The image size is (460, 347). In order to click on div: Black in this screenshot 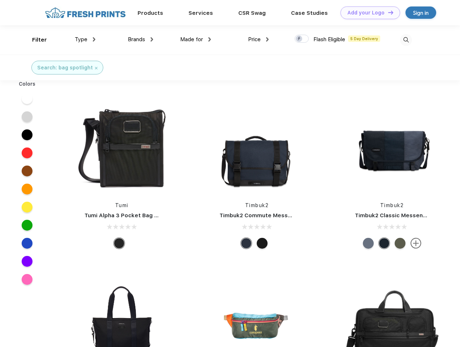, I will do `click(119, 243)`.